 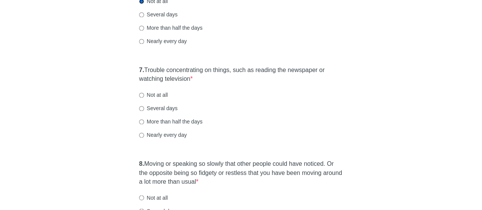 I want to click on strong: 8., so click(x=141, y=164).